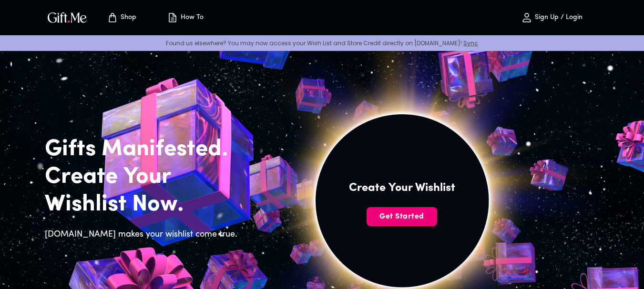 The width and height of the screenshot is (644, 289). Describe the element at coordinates (67, 17) in the screenshot. I see `button: GiftMe Logo` at that location.